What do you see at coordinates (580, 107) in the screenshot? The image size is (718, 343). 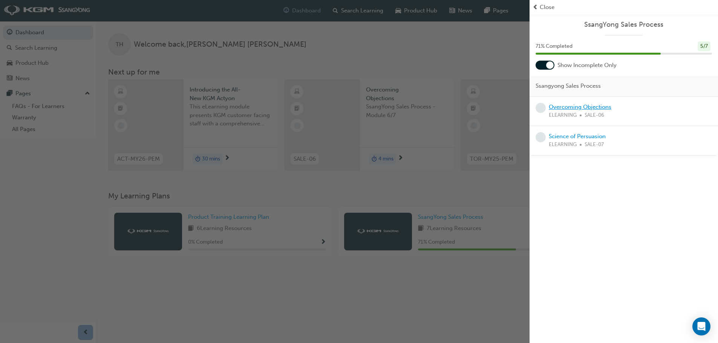 I see `a: Overcoming Objections` at bounding box center [580, 107].